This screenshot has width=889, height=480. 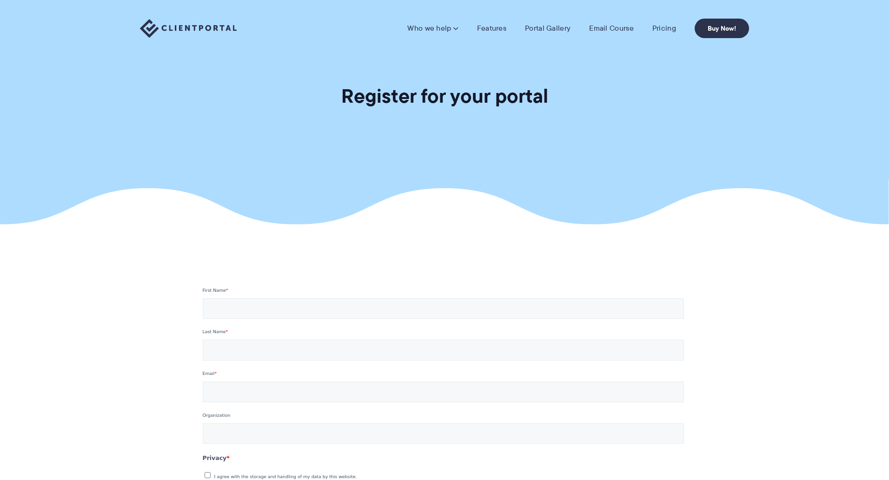 What do you see at coordinates (443, 434) in the screenshot?
I see `input: Organization Optional` at bounding box center [443, 434].